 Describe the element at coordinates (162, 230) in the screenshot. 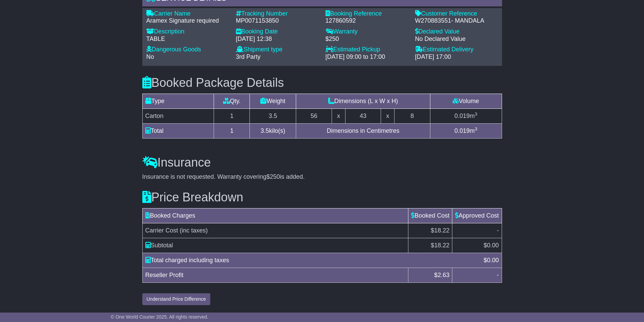

I see `span: Carrier Cost` at that location.